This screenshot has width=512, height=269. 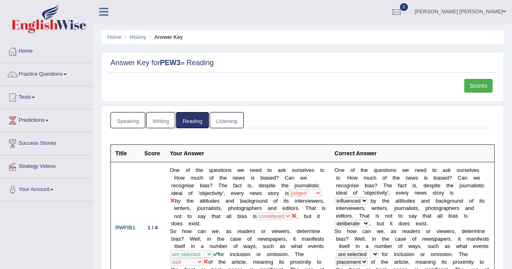 What do you see at coordinates (449, 170) in the screenshot?
I see `b: k` at bounding box center [449, 170].